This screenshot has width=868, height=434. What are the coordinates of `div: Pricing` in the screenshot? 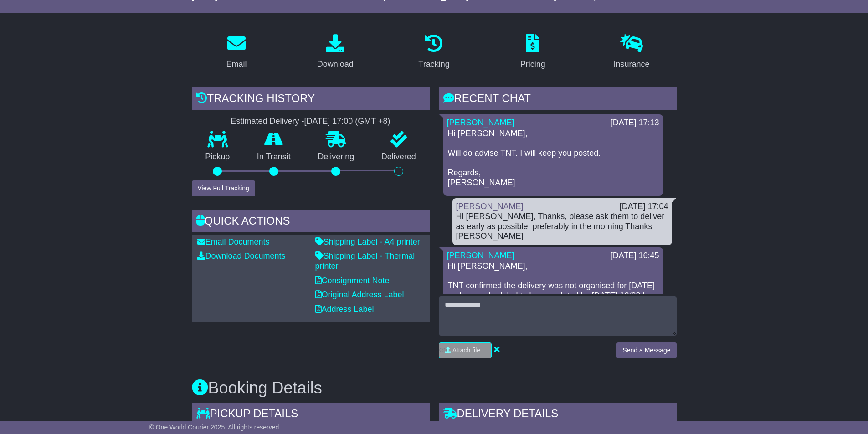 It's located at (532, 64).